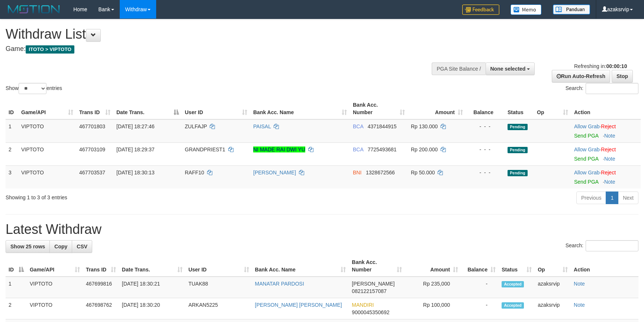 The height and width of the screenshot is (322, 644). I want to click on span: 467701803, so click(93, 127).